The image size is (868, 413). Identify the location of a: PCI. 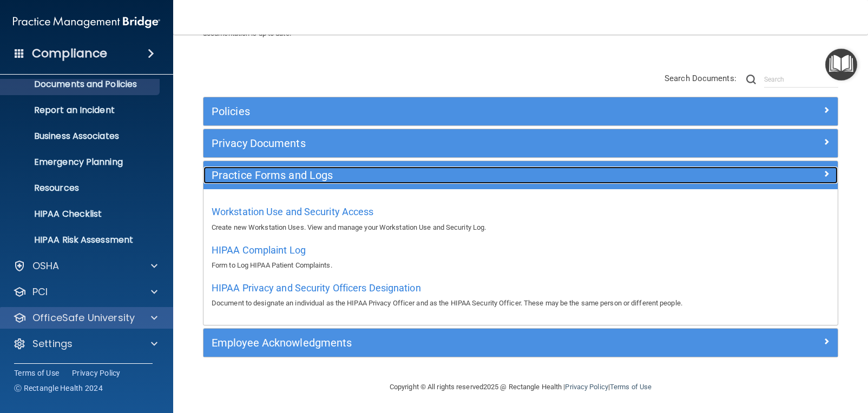
(85, 292).